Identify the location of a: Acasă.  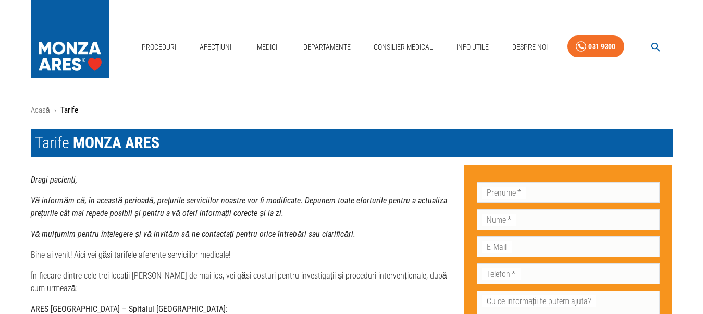
(40, 110).